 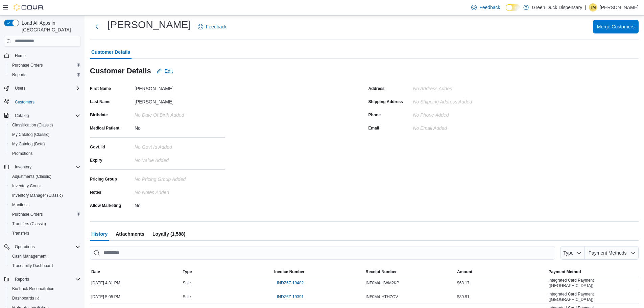 What do you see at coordinates (19, 75) in the screenshot?
I see `a: Reports` at bounding box center [19, 75].